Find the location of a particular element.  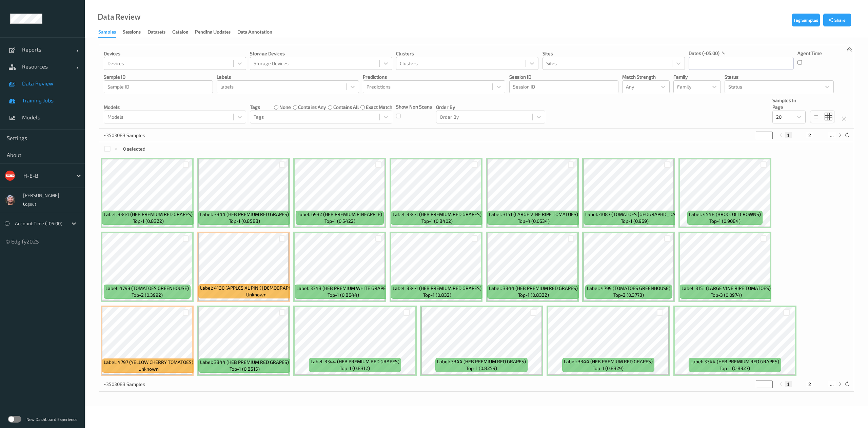

span: top-1 (0.5422) is located at coordinates (340, 221).